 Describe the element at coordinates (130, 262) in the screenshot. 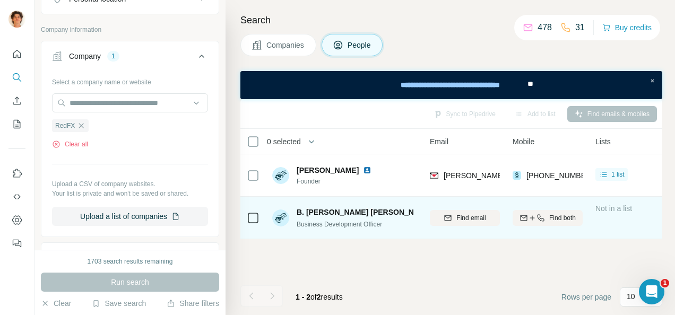

I see `div: 1703 search results remaining` at that location.